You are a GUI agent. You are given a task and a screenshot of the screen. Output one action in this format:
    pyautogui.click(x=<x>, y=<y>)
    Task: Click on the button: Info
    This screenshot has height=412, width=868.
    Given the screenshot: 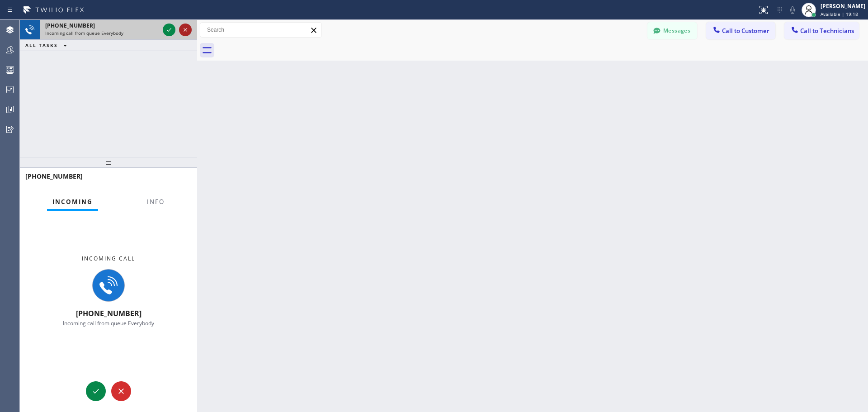 What is the action you would take?
    pyautogui.click(x=155, y=201)
    